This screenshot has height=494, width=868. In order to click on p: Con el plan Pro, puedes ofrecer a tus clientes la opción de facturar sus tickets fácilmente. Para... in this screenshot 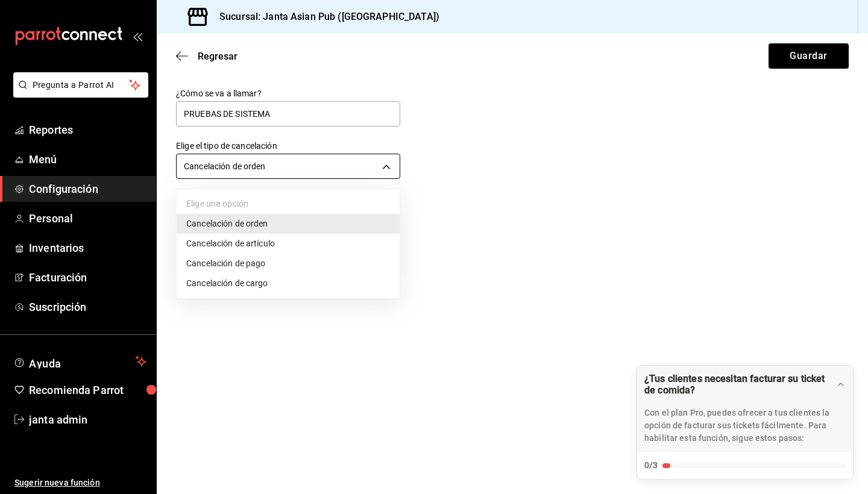, I will do `click(745, 426)`.